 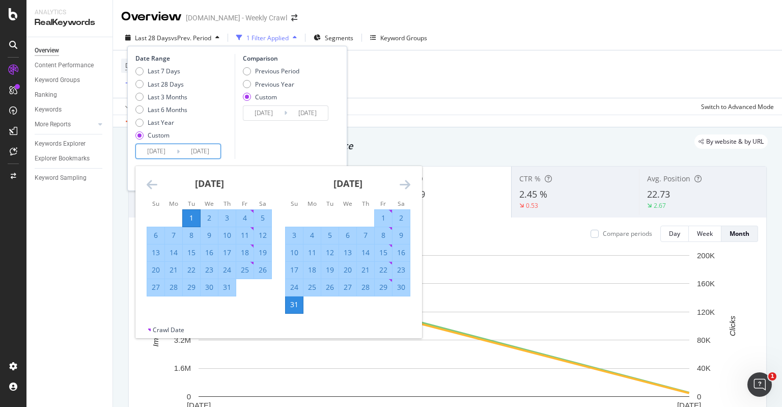 What do you see at coordinates (383, 235) in the screenshot?
I see `div: 8` at bounding box center [383, 235].